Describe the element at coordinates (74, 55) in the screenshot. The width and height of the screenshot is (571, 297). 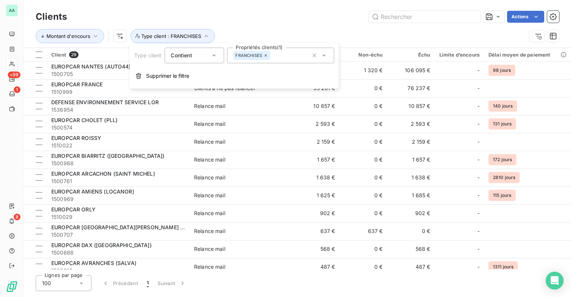
I see `span: 29` at that location.